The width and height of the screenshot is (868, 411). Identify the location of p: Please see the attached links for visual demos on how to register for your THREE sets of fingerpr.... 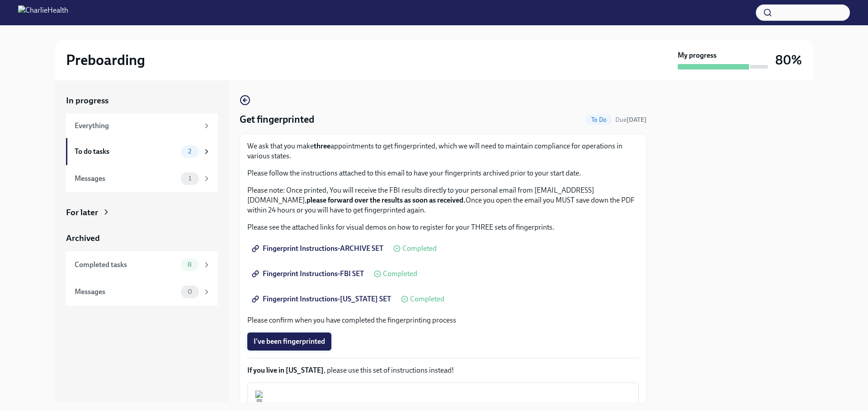
(443, 227).